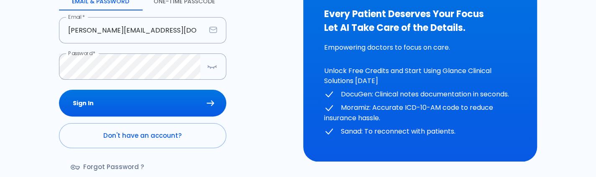 The height and width of the screenshot is (177, 596). Describe the element at coordinates (421, 95) in the screenshot. I see `p: DocuGen: Clinical notes documentation in seconds.` at that location.